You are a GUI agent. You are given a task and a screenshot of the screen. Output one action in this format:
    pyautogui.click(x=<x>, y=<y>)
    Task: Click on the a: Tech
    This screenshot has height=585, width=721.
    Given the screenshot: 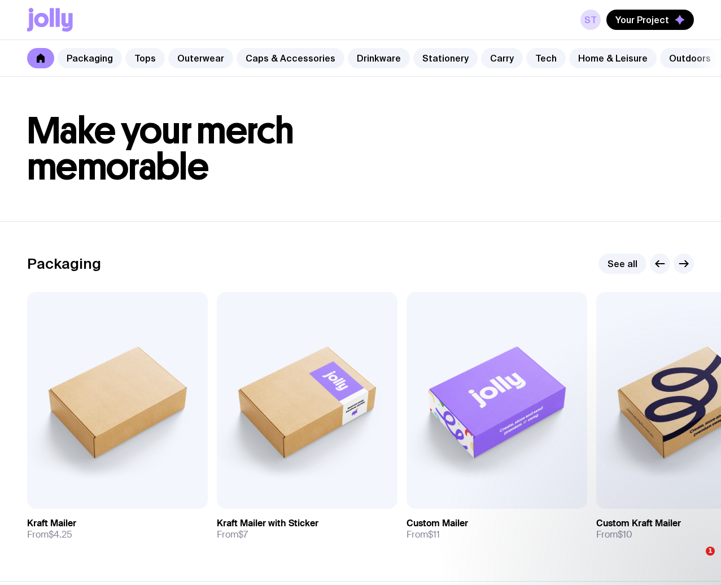 What is the action you would take?
    pyautogui.click(x=546, y=58)
    